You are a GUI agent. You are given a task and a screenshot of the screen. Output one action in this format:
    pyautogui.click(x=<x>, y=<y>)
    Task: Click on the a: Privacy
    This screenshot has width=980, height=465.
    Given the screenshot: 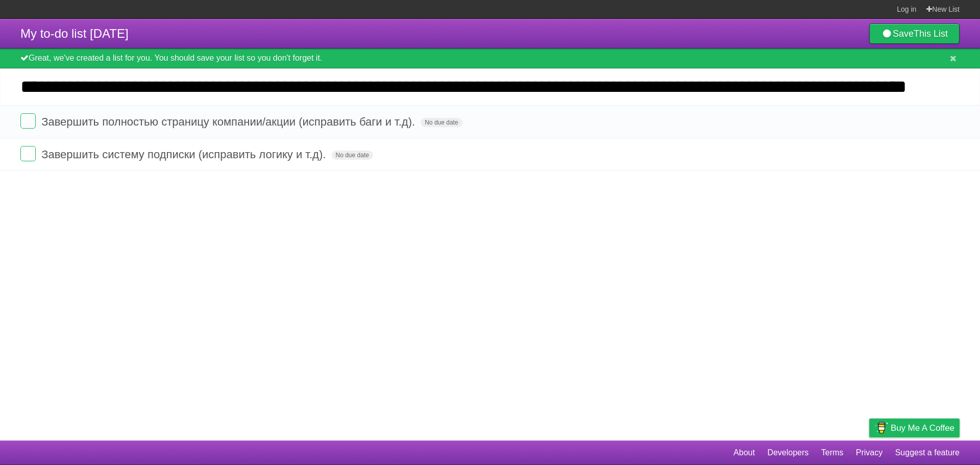 What is the action you would take?
    pyautogui.click(x=869, y=453)
    